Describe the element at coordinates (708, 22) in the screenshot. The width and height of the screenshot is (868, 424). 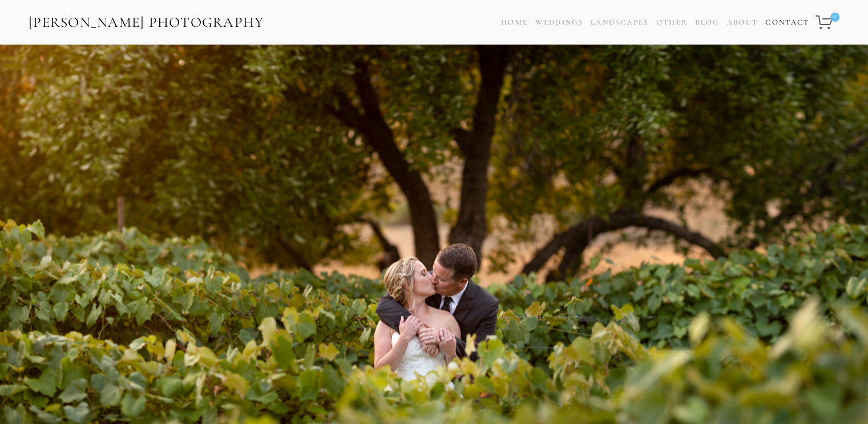
I see `a: Blog` at that location.